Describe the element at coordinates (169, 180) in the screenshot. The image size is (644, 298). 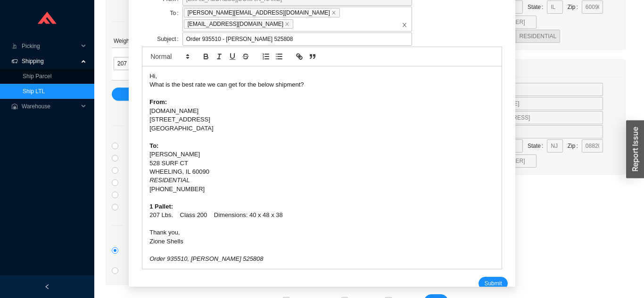
I see `em: RESIDENTIAL` at that location.